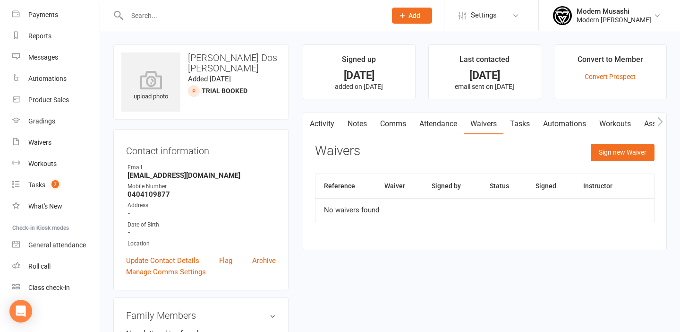 The image size is (680, 332). Describe the element at coordinates (49, 100) in the screenshot. I see `div: Product Sales` at that location.